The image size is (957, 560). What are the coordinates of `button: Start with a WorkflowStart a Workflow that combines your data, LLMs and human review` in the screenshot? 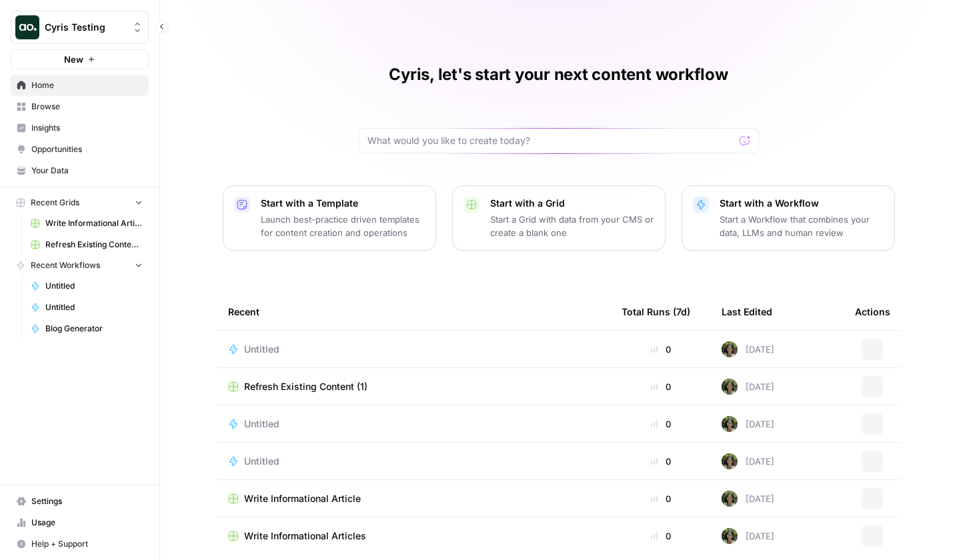 It's located at (788, 218).